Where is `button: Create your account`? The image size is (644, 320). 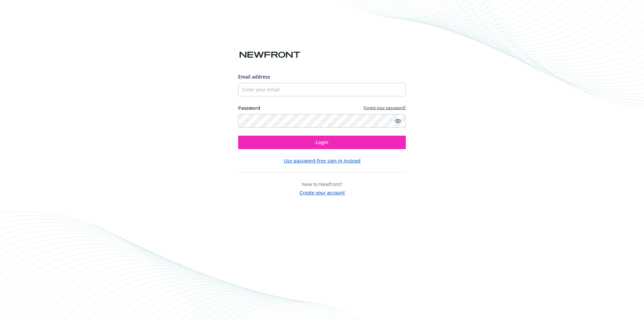
button: Create your account is located at coordinates (322, 192).